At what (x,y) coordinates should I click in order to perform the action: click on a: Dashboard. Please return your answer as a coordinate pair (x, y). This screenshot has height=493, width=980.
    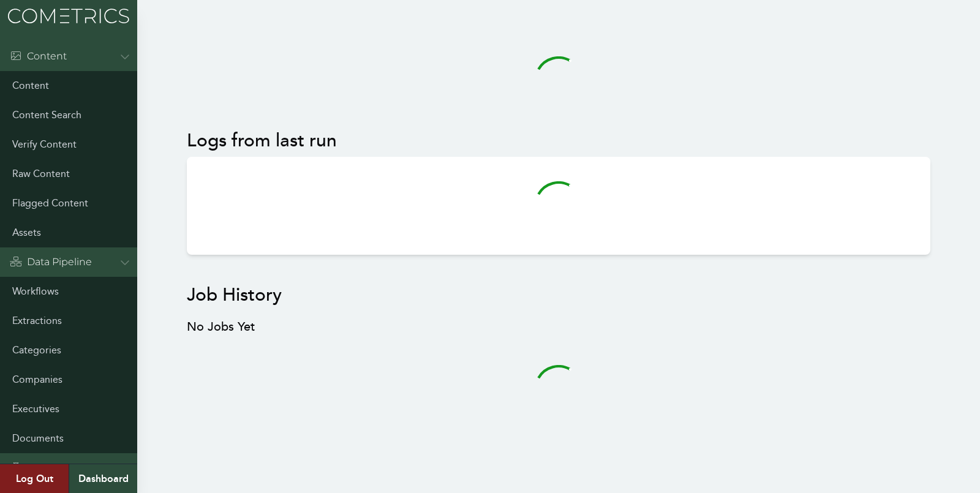
    Looking at the image, I should click on (103, 478).